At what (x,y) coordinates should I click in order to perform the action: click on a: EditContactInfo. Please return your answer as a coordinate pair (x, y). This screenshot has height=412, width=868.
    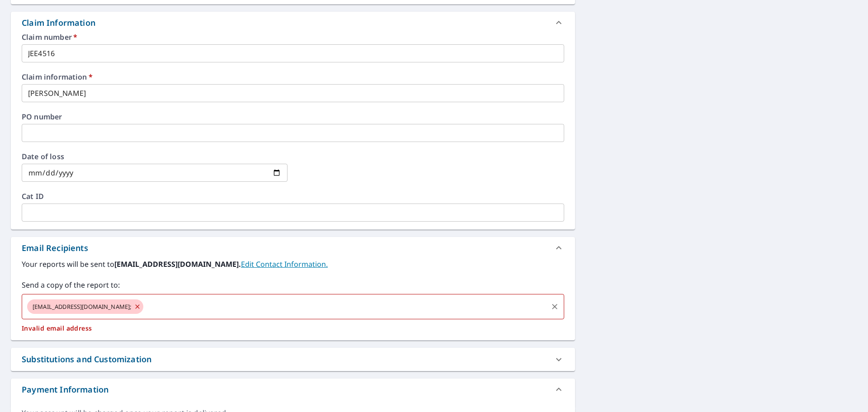
    Looking at the image, I should click on (285, 264).